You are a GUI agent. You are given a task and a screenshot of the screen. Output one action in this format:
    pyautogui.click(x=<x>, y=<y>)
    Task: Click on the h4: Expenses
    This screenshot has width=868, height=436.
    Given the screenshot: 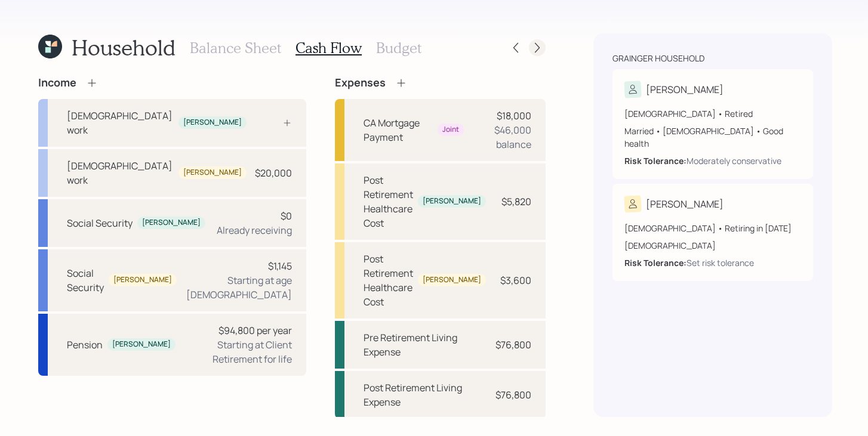 What is the action you would take?
    pyautogui.click(x=360, y=83)
    